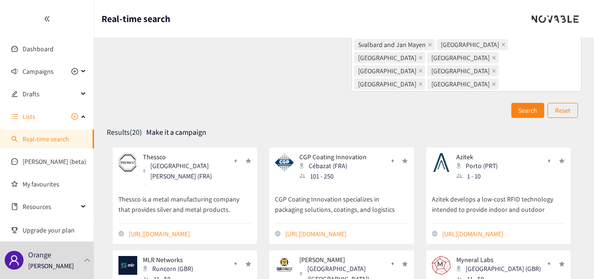 The image size is (594, 279). Describe the element at coordinates (390, 84) in the screenshot. I see `span: Ukraine` at that location.